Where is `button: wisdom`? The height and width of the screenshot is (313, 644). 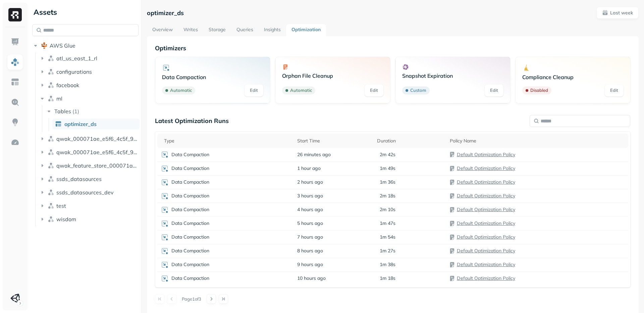
button: wisdom is located at coordinates (89, 219).